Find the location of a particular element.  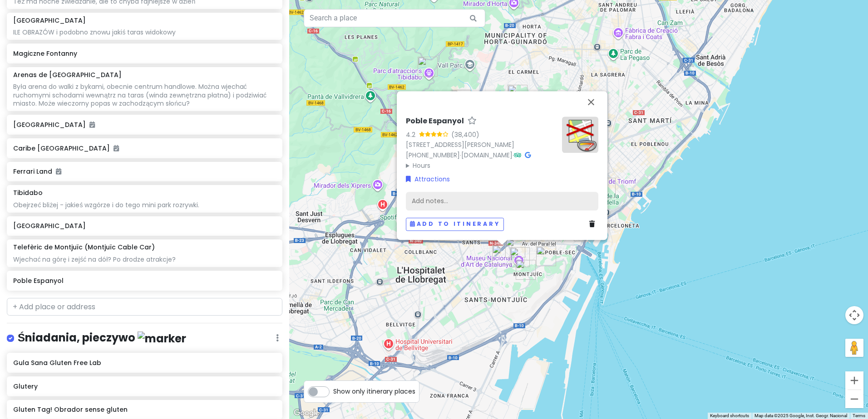

div: Obejrzeć bliżej - jakieś wzgórze i do tego mini park rozrywki. is located at coordinates (145, 205).